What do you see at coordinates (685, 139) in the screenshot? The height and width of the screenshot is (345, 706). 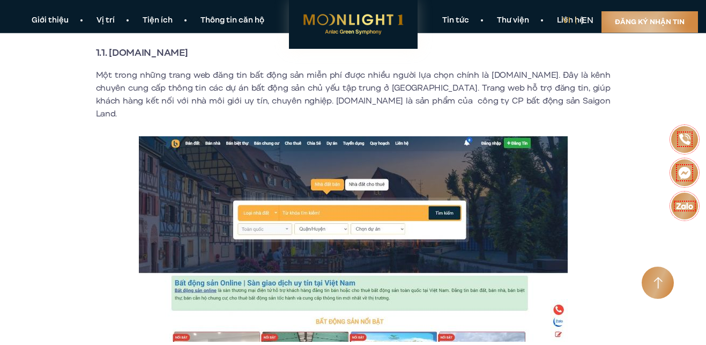 I see `img: Phone icon` at bounding box center [685, 139].